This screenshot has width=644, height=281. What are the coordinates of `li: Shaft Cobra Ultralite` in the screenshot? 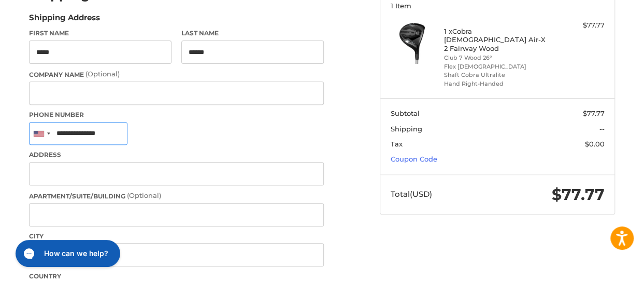 It's located at (496, 75).